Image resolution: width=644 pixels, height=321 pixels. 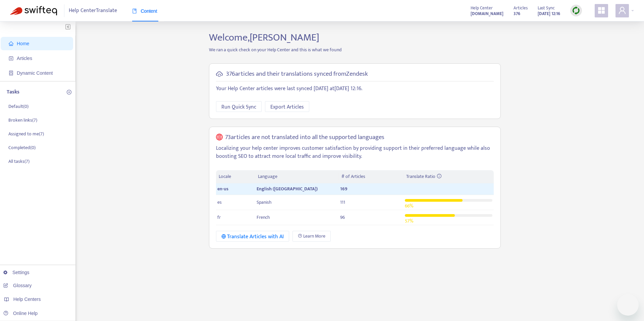 I want to click on h5: 376 articles and their translations synced from Zendesk, so click(x=297, y=74).